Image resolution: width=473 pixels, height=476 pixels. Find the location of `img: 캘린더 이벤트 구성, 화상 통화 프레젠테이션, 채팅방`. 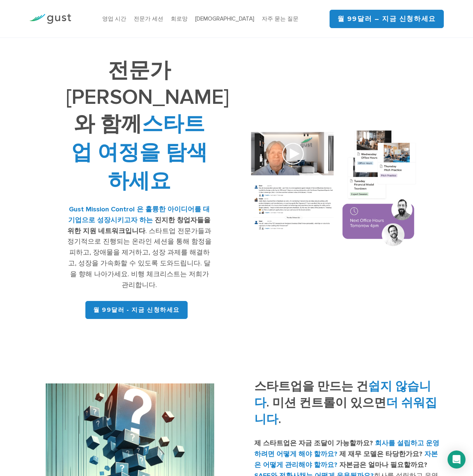

img: 캘린더 이벤트 구성, 화상 통화 프레젠테이션, 채팅방 is located at coordinates (334, 189).